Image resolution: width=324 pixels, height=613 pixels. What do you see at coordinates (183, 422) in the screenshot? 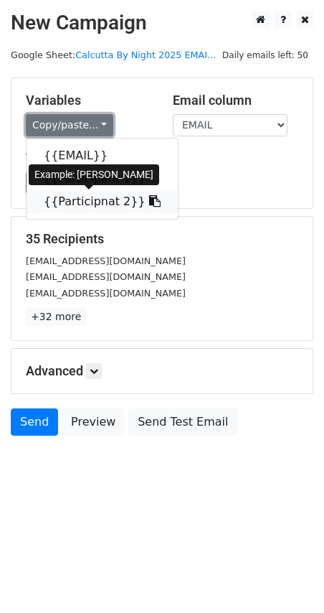
I see `a: Send Test Email` at bounding box center [183, 422].